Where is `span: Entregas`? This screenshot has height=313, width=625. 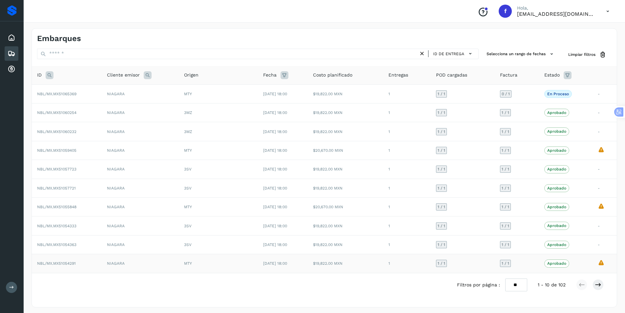
span: Entregas is located at coordinates (399, 75).